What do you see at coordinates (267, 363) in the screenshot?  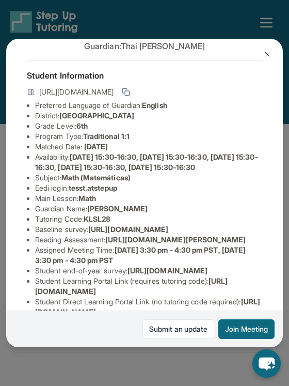 I see `button: chat-button` at bounding box center [267, 363].